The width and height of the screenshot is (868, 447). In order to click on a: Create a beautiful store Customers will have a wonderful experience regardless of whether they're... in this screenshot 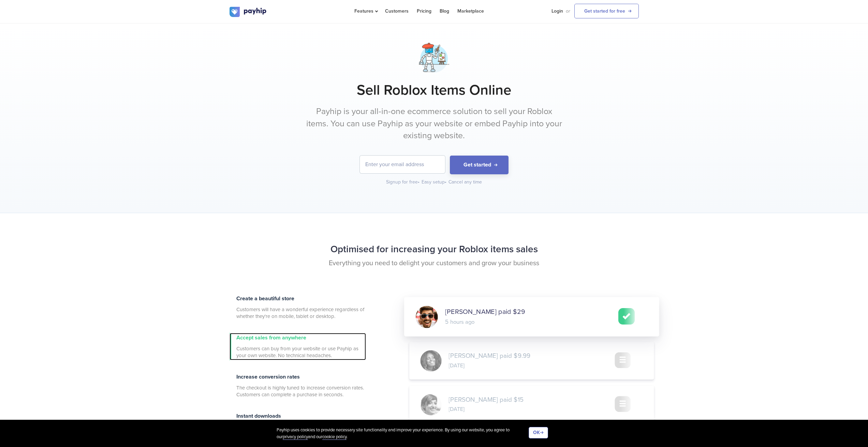, I will do `click(298, 308)`.